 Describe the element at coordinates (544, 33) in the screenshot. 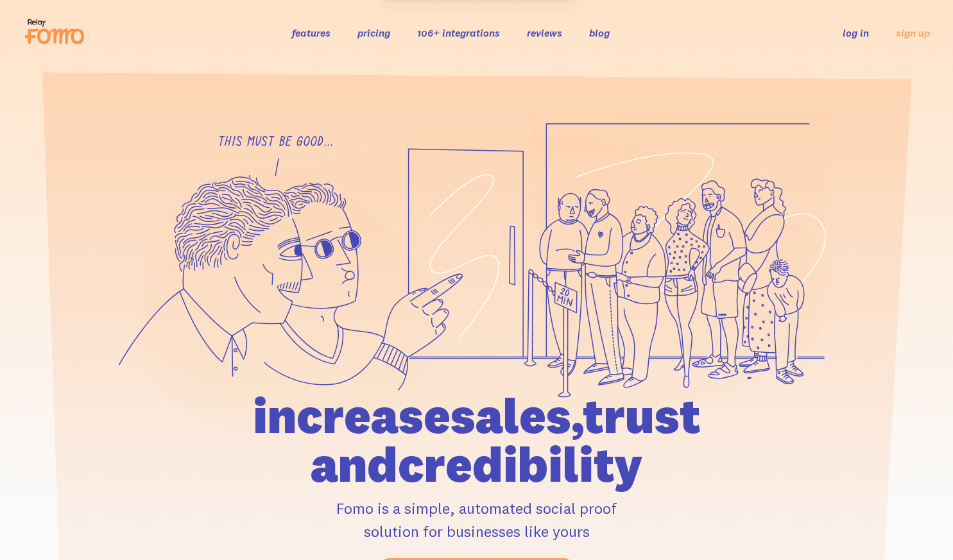

I see `a: reviews` at that location.